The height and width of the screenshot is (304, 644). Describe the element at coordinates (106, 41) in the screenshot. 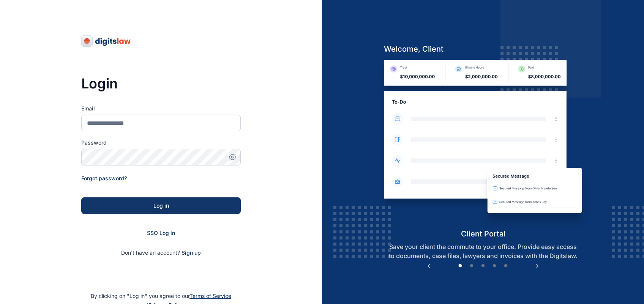

I see `img: digitslaw-logo` at that location.